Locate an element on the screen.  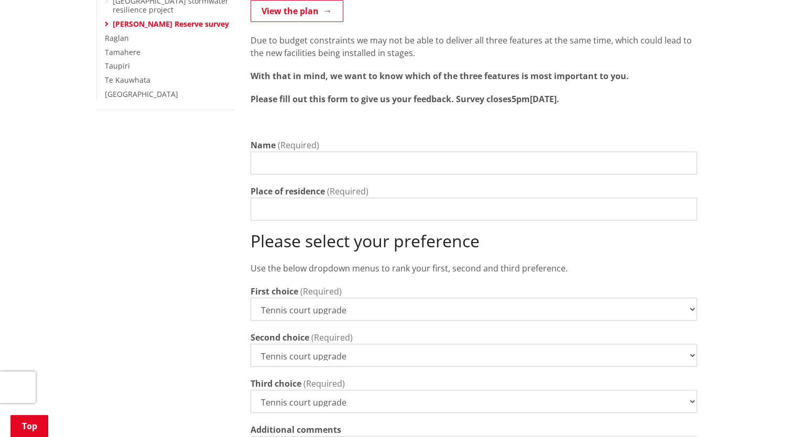
label: Name is located at coordinates (263, 145).